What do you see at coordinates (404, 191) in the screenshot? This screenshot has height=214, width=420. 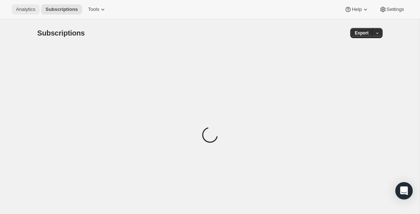 I see `div: Open Intercom Messenger` at bounding box center [404, 191].